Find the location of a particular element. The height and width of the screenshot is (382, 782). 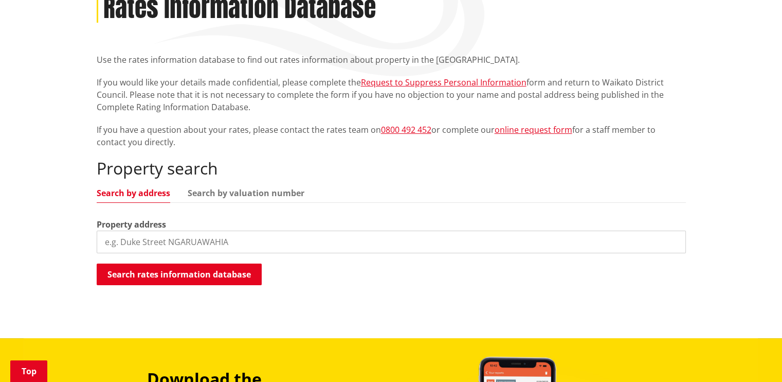

p: Use the rates information database to find out rates information about property in the [GEOGRAPHI... is located at coordinates (391, 60).